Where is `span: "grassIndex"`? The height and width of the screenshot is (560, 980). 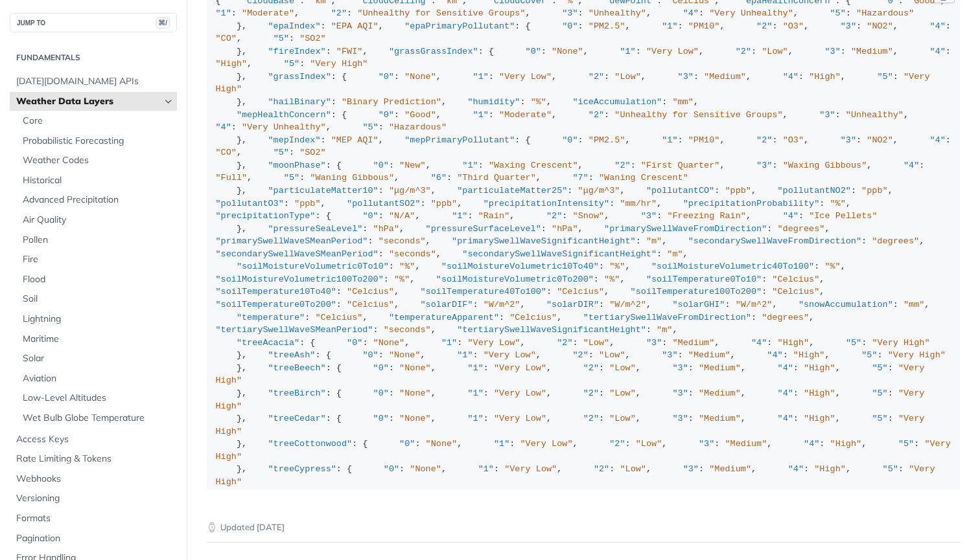
span: "grassIndex" is located at coordinates (300, 77).